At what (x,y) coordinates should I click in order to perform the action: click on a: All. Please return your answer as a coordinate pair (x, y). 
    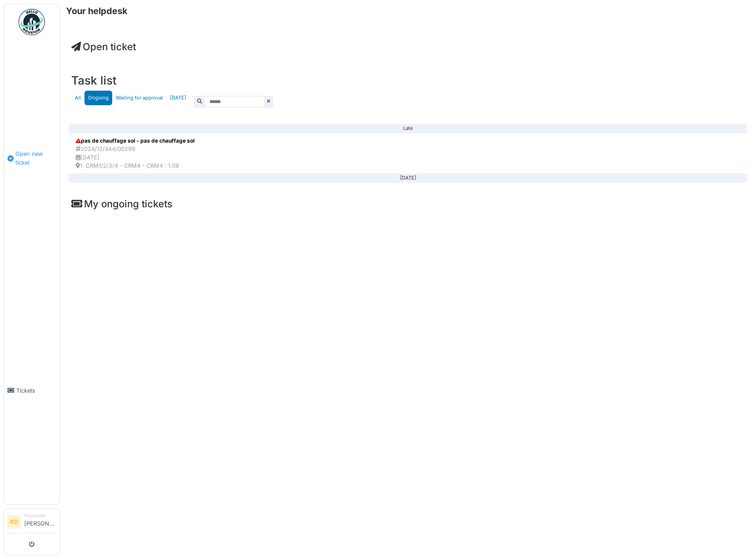
    Looking at the image, I should click on (78, 97).